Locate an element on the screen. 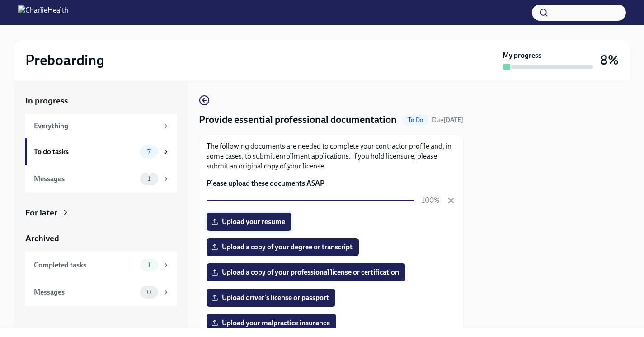  div: Everything is located at coordinates (96, 126).